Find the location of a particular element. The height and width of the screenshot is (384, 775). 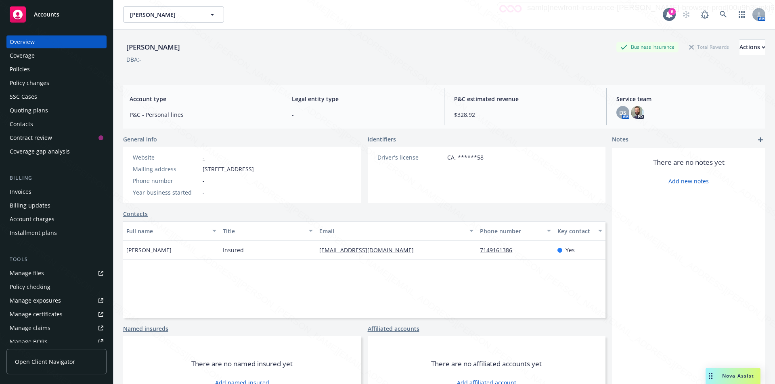

span: DS is located at coordinates (622, 113).